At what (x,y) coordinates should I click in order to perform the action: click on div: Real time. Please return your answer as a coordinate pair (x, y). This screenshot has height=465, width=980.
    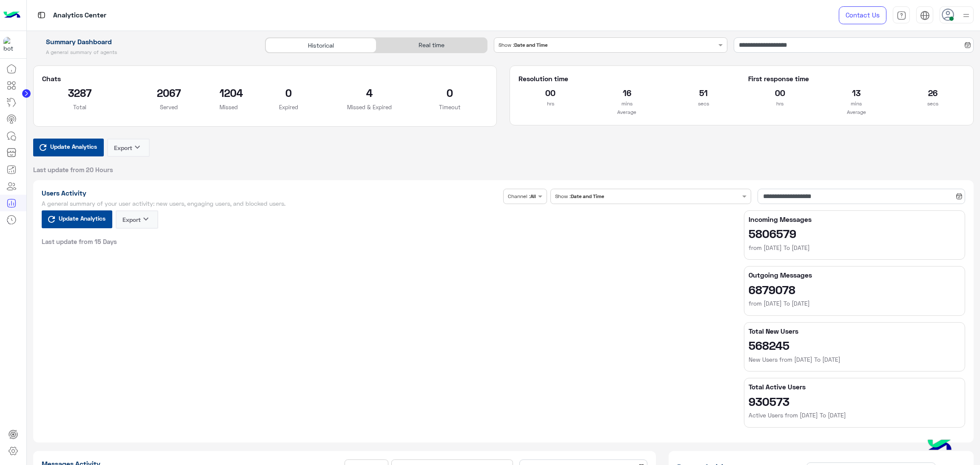
    Looking at the image, I should click on (431, 45).